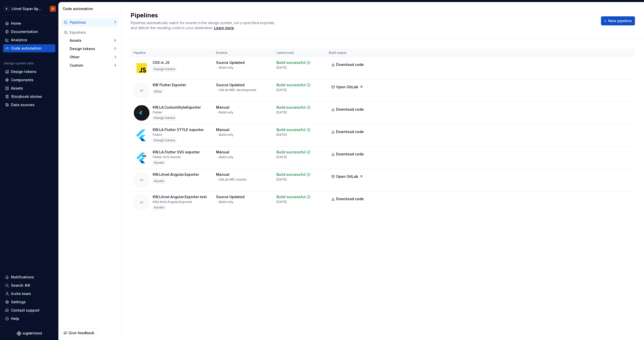 The image size is (644, 340). Describe the element at coordinates (29, 286) in the screenshot. I see `button: Search ⌘K` at that location.